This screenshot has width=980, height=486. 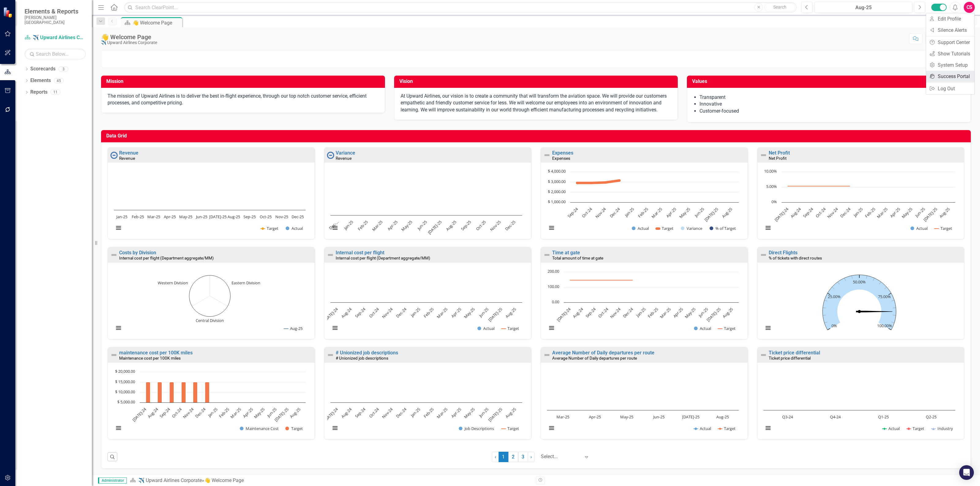 I want to click on text: Central Division, so click(x=210, y=320).